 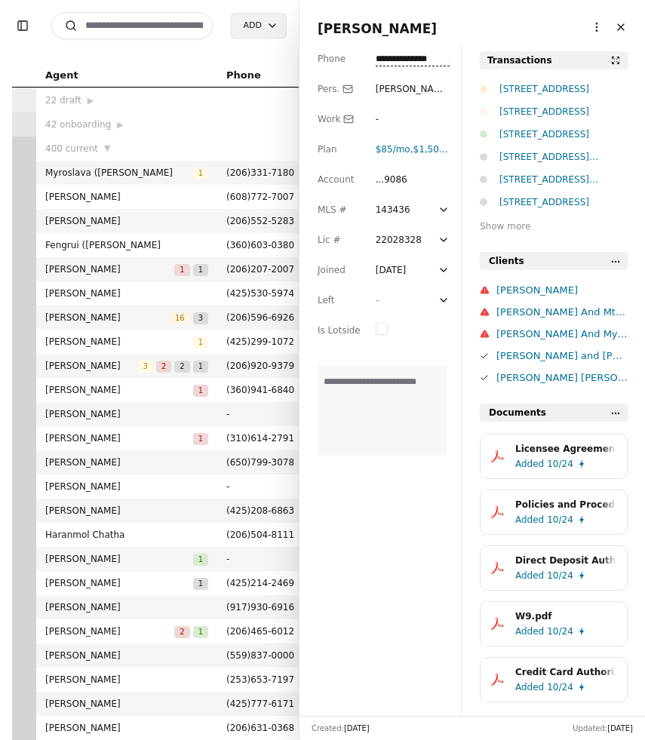 What do you see at coordinates (72, 149) in the screenshot?
I see `span: 400 current` at bounding box center [72, 149].